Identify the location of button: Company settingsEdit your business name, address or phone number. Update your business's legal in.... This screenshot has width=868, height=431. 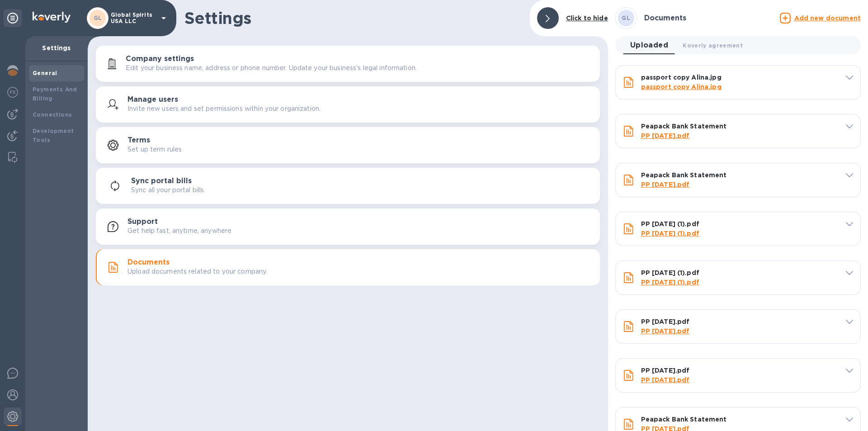
(348, 64).